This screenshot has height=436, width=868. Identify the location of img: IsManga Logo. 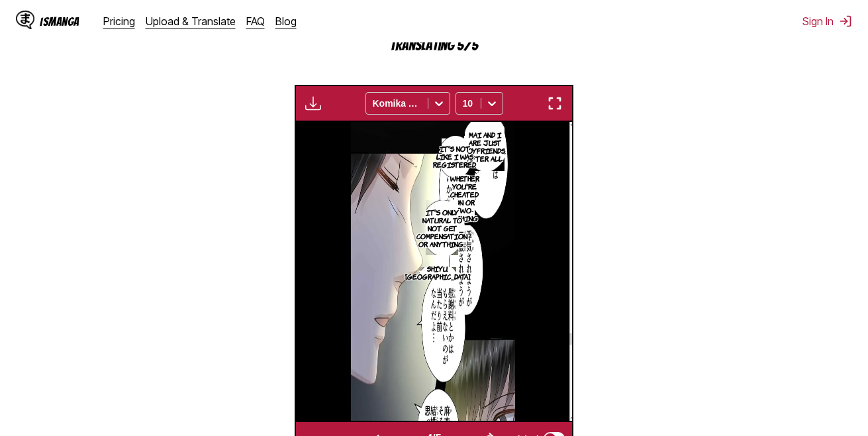
(25, 20).